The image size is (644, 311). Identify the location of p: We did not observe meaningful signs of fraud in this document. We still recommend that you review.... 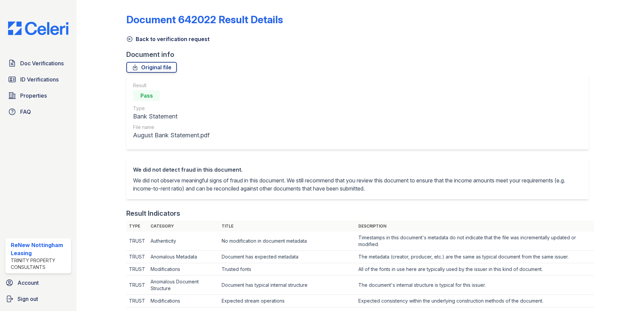
(357, 184).